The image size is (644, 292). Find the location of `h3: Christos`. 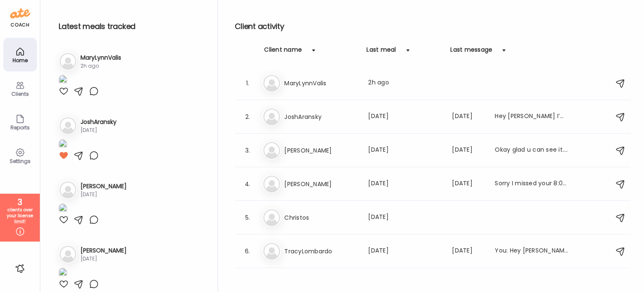

h3: Christos is located at coordinates (321, 217).